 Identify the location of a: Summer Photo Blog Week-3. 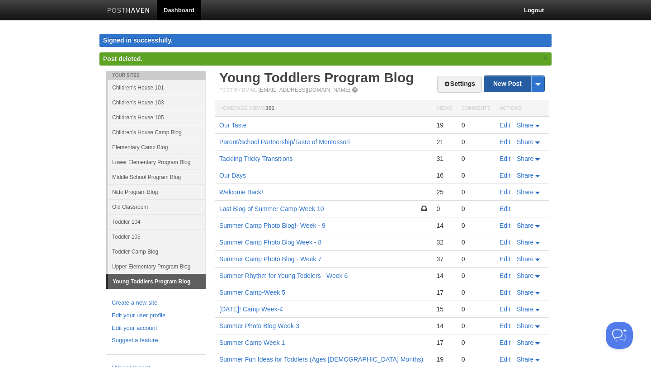
(259, 326).